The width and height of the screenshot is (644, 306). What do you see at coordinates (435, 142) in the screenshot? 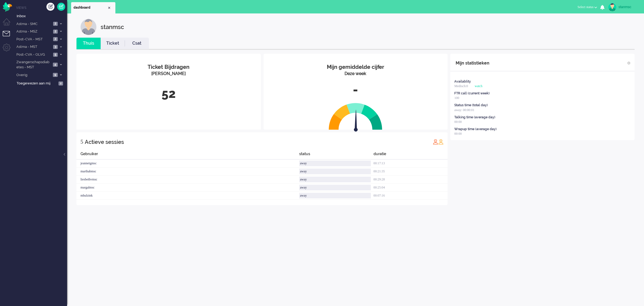
I see `img: profile_red.svg` at bounding box center [435, 142].